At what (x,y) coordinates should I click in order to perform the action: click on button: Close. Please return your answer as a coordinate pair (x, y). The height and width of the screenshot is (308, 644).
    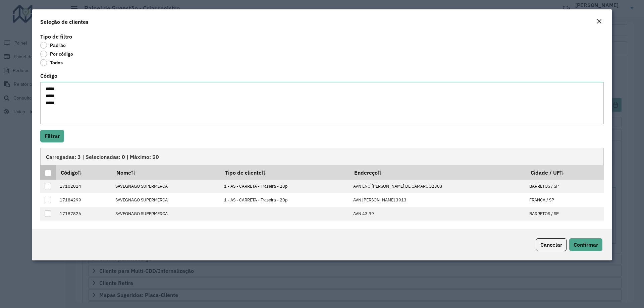
    Looking at the image, I should click on (599, 22).